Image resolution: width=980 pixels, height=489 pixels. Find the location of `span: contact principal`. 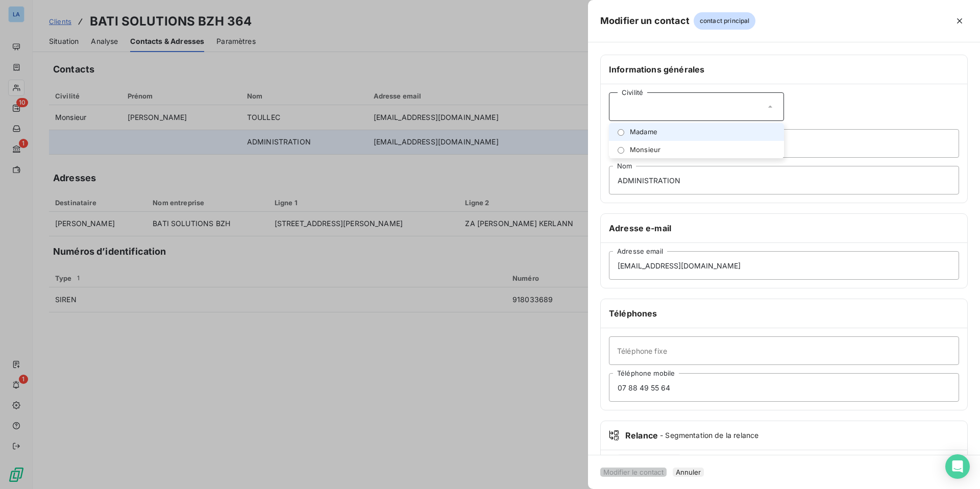

span: contact principal is located at coordinates (725, 21).